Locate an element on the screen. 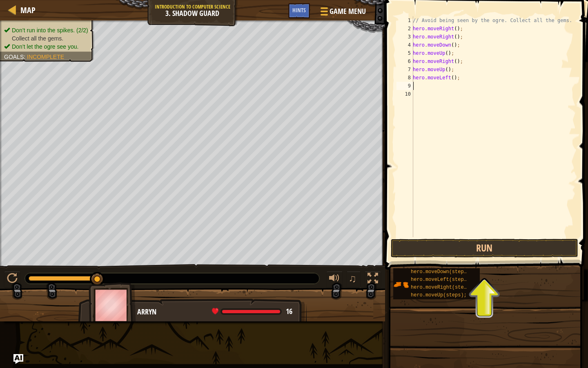 Image resolution: width=588 pixels, height=368 pixels. span: Don’t run into the spikes. (2/2) is located at coordinates (50, 30).